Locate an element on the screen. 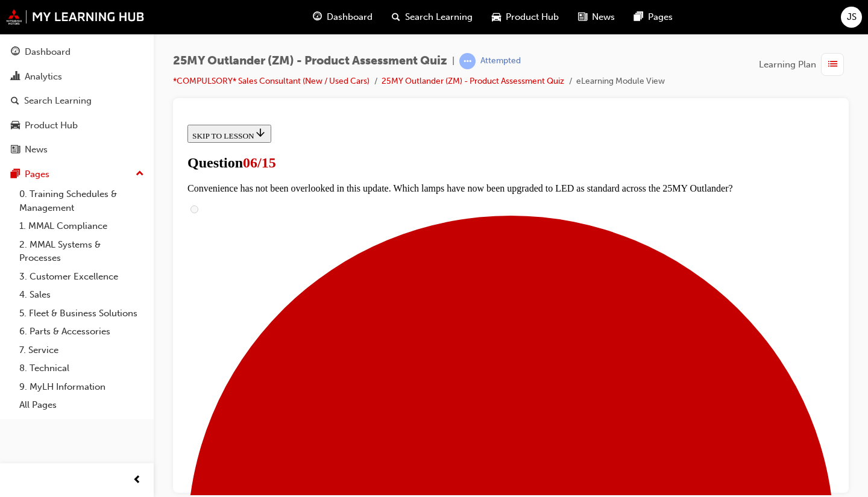  div: Dashboard is located at coordinates (48, 52).